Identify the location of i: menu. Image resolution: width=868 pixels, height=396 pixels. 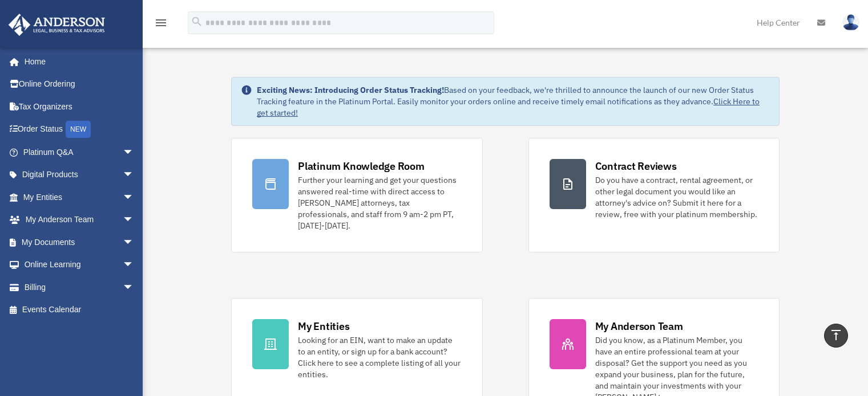
(161, 23).